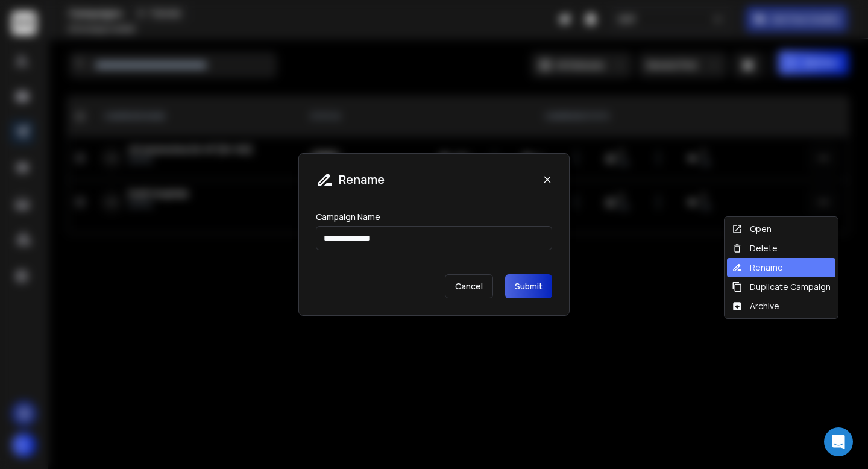 Image resolution: width=868 pixels, height=469 pixels. Describe the element at coordinates (755, 307) in the screenshot. I see `div: Archive` at that location.